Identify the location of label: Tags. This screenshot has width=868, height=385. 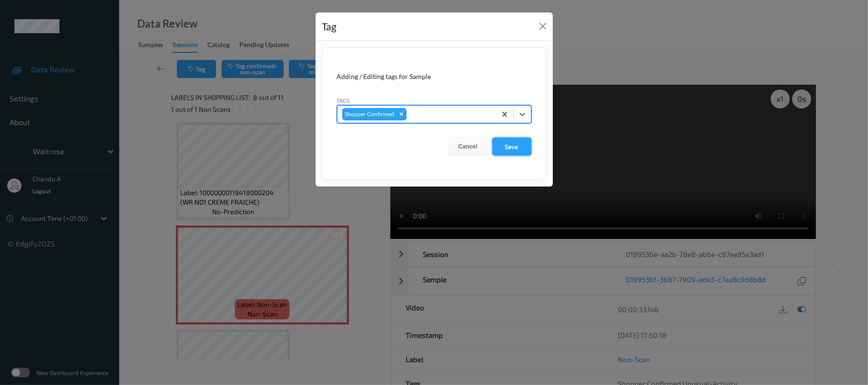
(343, 101).